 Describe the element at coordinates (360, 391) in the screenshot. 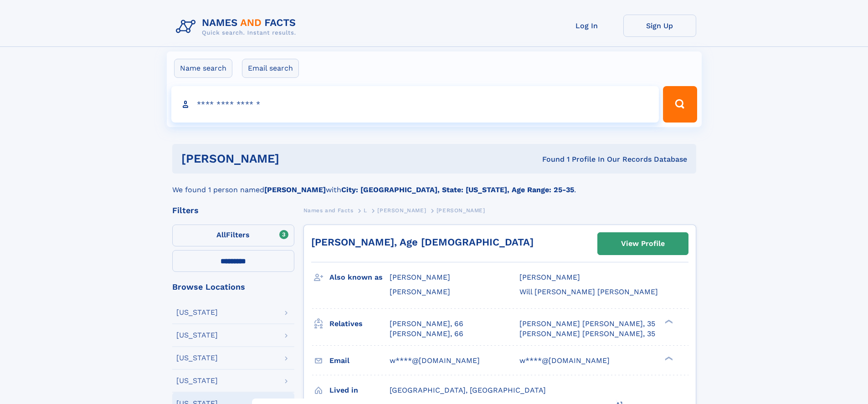

I see `h3: Lived in` at that location.